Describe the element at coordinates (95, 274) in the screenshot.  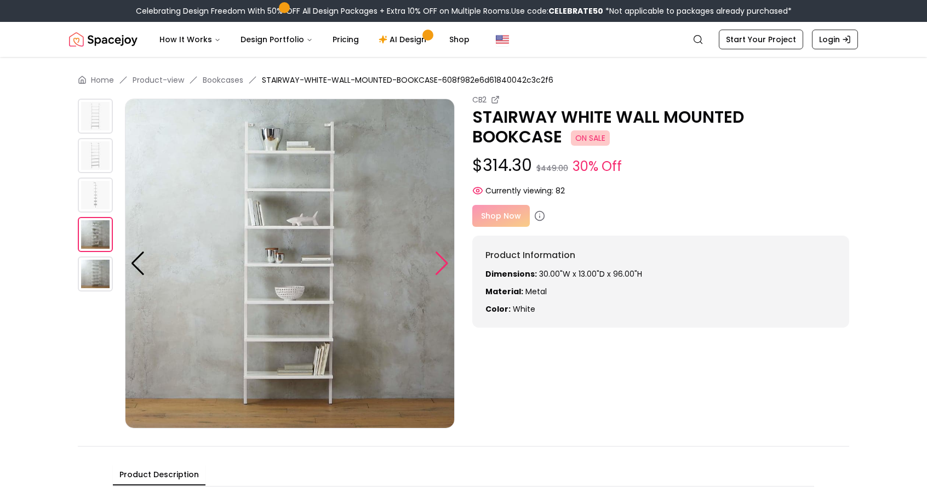
I see `img: https://storage.googleapis.com/spacejoy-main/assets/608f982e6d61840042c3c2f6/product_3_80j863lgp5kn` at that location.